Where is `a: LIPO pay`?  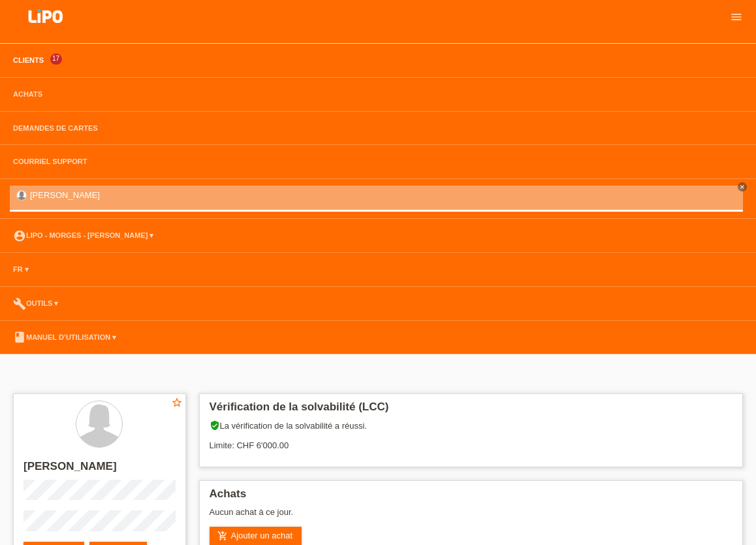
a: LIPO pay is located at coordinates (45, 31).